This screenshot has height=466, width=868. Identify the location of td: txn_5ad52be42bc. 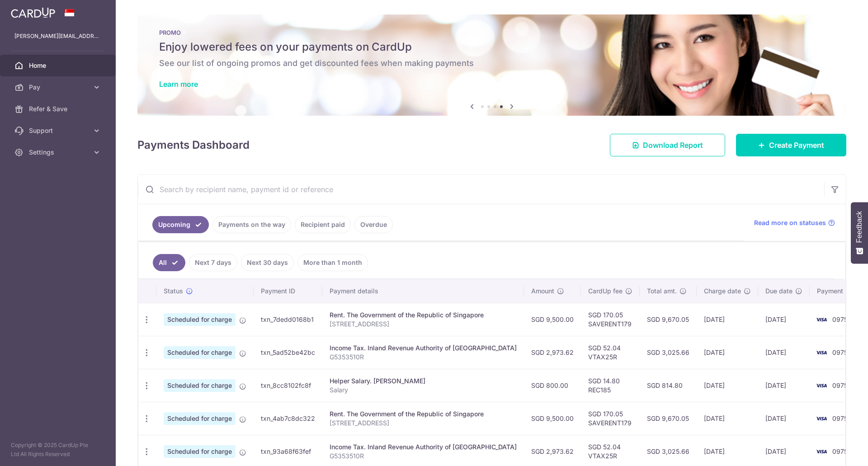
(288, 353).